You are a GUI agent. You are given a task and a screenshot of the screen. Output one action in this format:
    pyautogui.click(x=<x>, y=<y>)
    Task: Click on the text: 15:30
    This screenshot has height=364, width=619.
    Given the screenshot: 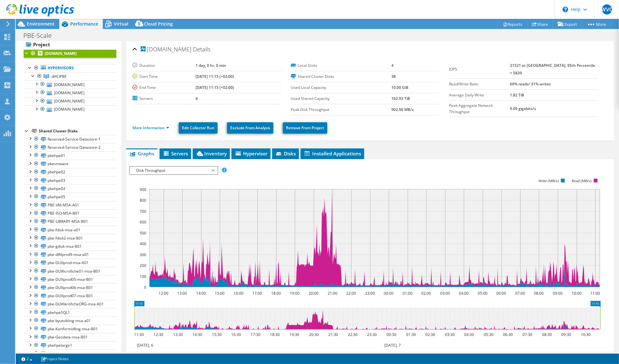 What is the action you would take?
    pyautogui.click(x=217, y=334)
    